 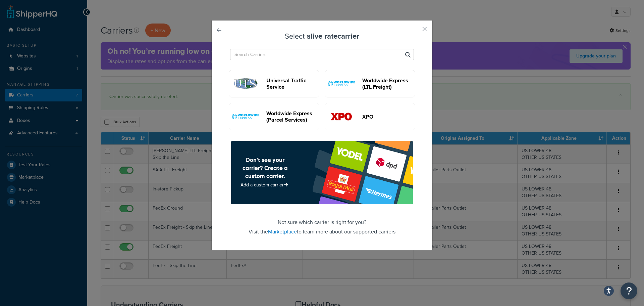 What do you see at coordinates (370, 117) in the screenshot?
I see `button: xpoFreight logoXPO` at bounding box center [370, 117].